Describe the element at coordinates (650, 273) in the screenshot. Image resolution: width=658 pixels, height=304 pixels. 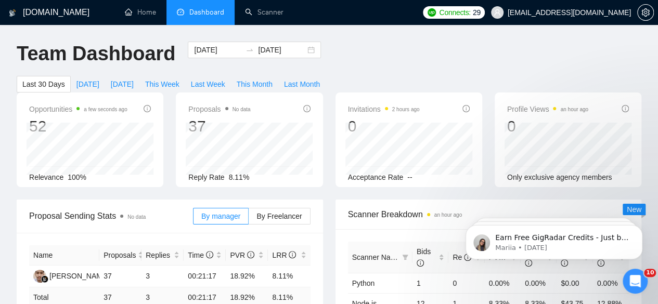
I see `span: 10` at that location.